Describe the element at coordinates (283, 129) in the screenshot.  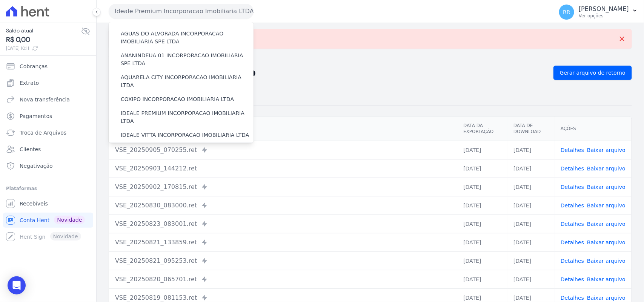
I see `th: Arquivo` at that location.